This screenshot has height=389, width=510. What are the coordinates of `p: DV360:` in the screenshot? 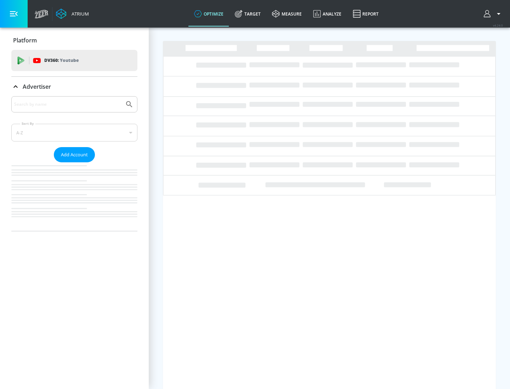 It's located at (61, 61).